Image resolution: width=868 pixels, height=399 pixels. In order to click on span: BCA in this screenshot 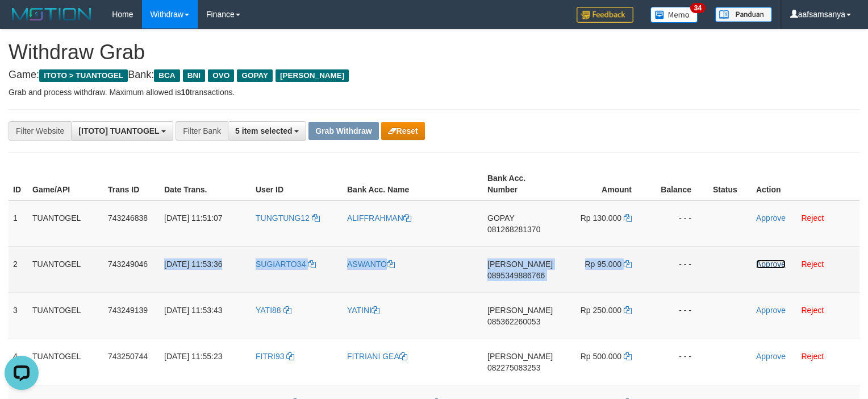, I will do `click(166, 76)`.